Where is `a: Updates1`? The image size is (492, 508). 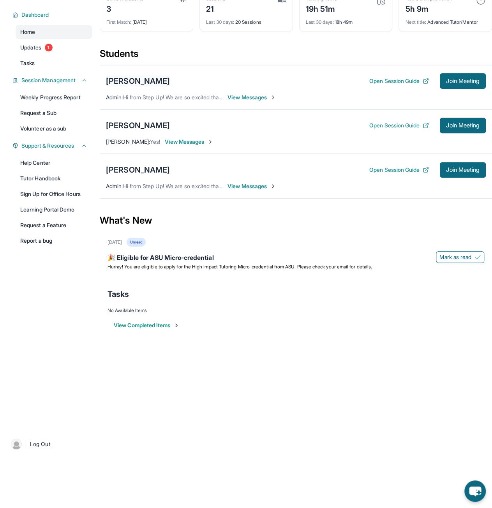 a: Updates1 is located at coordinates (54, 48).